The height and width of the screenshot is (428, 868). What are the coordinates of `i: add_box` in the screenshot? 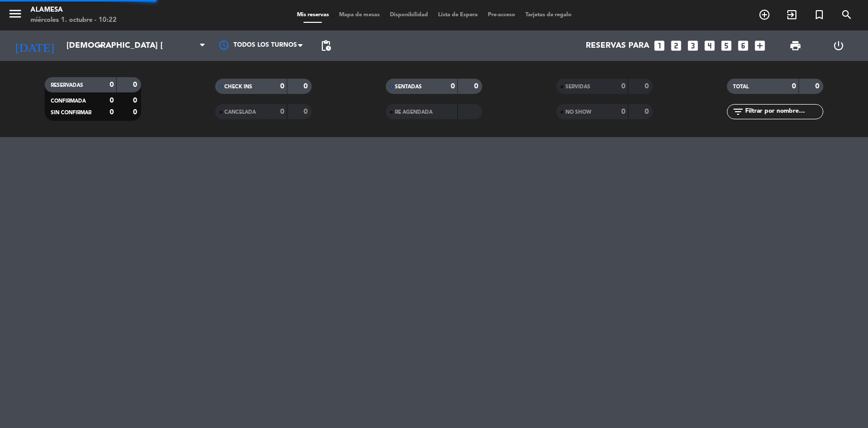 It's located at (760, 46).